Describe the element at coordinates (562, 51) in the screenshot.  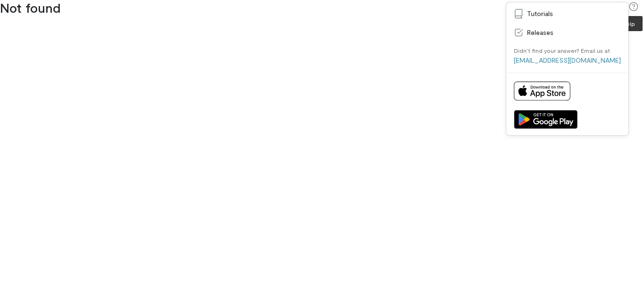
I see `div: Didn’t find your answer? Email us at` at that location.